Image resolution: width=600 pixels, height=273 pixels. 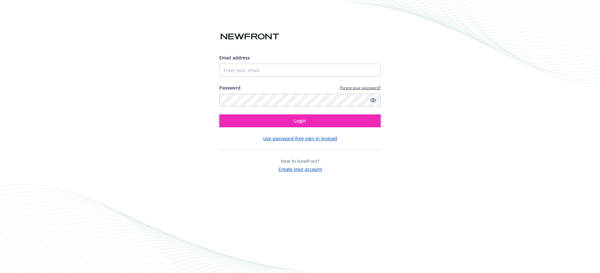 I want to click on span: New to Newfront?, so click(x=300, y=161).